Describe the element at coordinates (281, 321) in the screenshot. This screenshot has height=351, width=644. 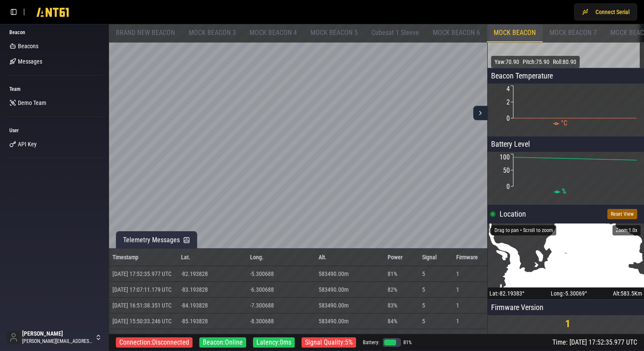
I see `td: -8.300688` at that location.